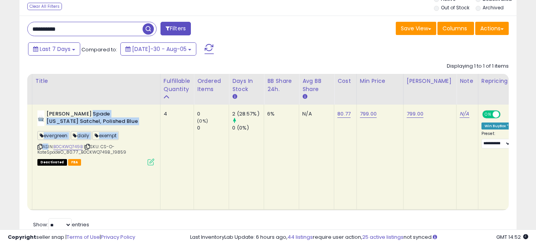 The height and width of the screenshot is (245, 536). Describe the element at coordinates (492, 28) in the screenshot. I see `button: Actions` at that location.